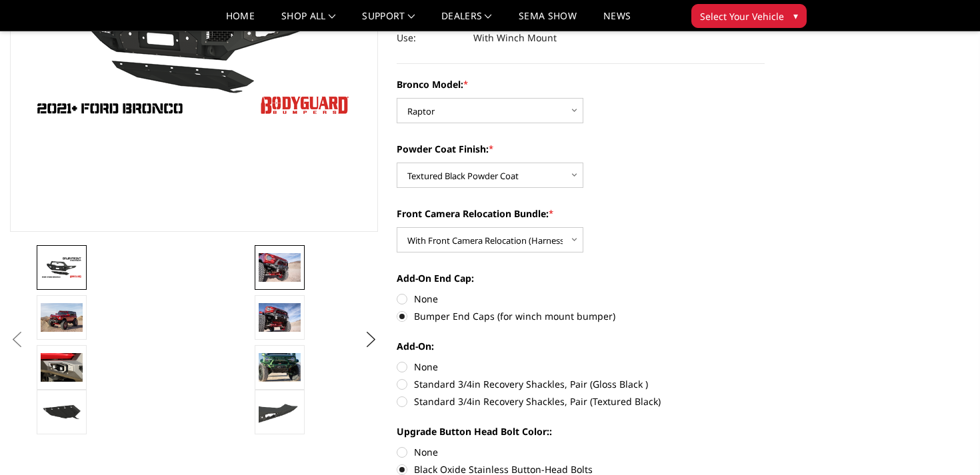  Describe the element at coordinates (515, 38) in the screenshot. I see `dd: With Winch Mount` at that location.